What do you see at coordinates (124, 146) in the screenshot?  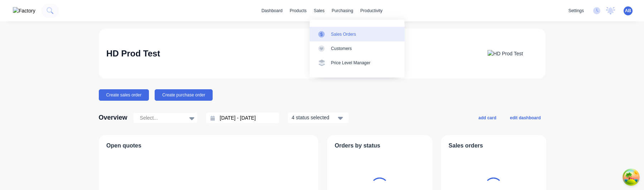 I see `span: Open quotes` at bounding box center [124, 146].